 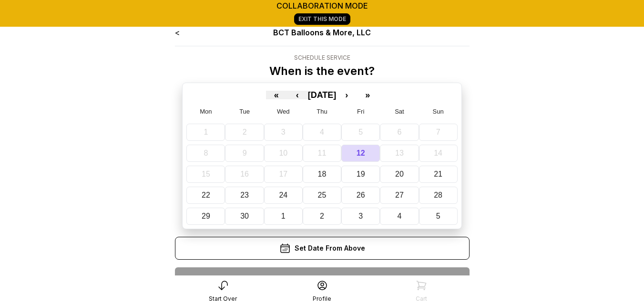 I want to click on button: September 7, 2025, so click(x=438, y=132).